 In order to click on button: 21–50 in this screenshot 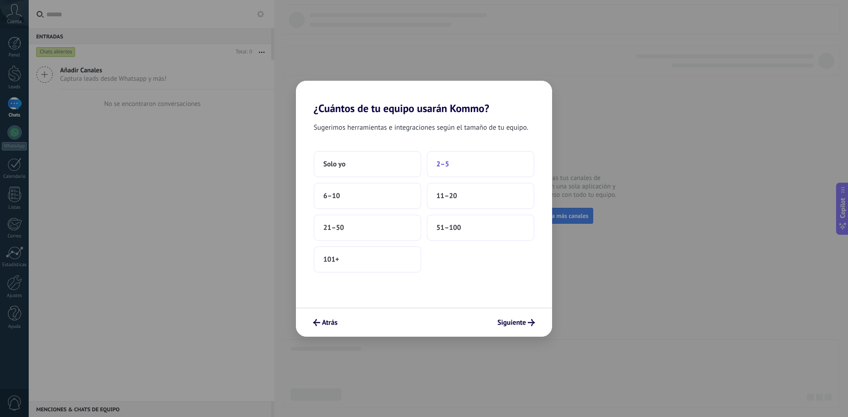, I will do `click(367, 228)`.